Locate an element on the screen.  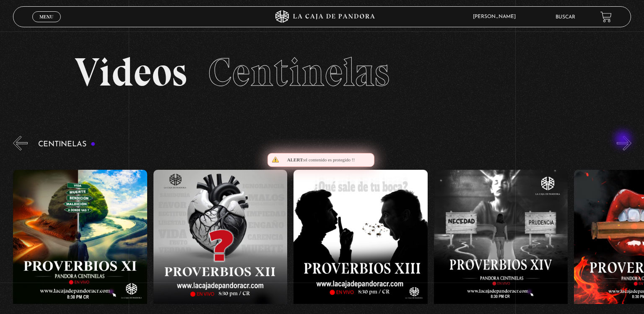
span: Alert: is located at coordinates (295, 160).